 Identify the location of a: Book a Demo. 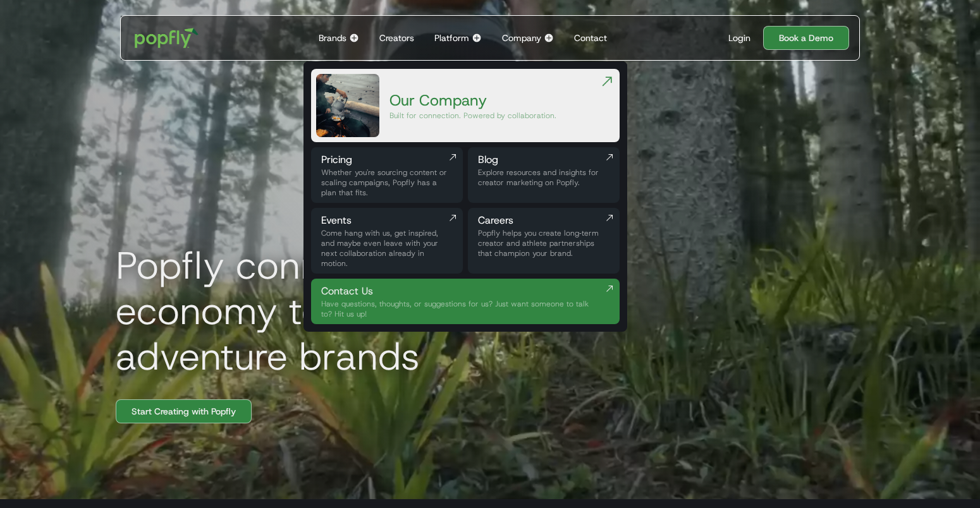
(806, 38).